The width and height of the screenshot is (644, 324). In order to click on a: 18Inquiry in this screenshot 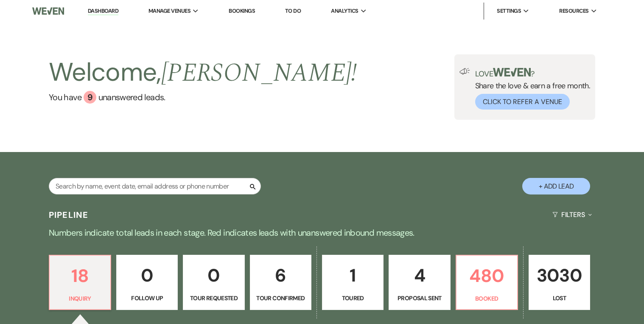, I will do `click(80, 283)`.